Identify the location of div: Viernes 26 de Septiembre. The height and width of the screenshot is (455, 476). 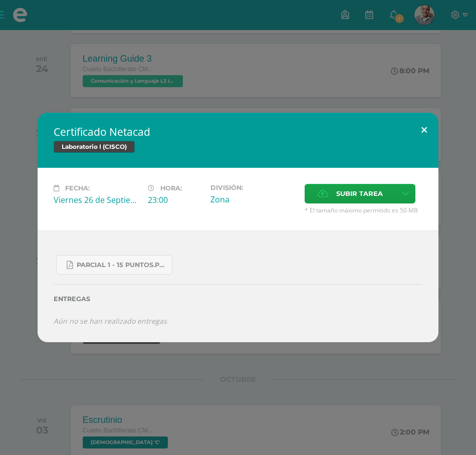
(97, 200).